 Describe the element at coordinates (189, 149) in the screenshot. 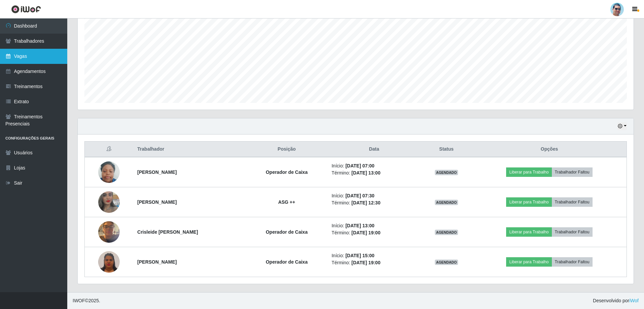

I see `th: Trabalhador` at that location.